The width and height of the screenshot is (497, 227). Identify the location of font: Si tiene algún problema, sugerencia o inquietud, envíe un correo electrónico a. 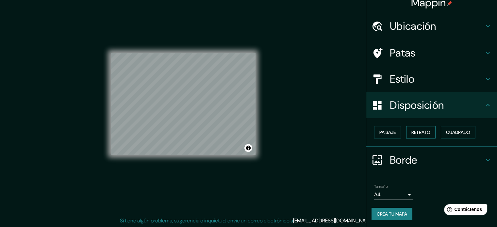
(207, 221).